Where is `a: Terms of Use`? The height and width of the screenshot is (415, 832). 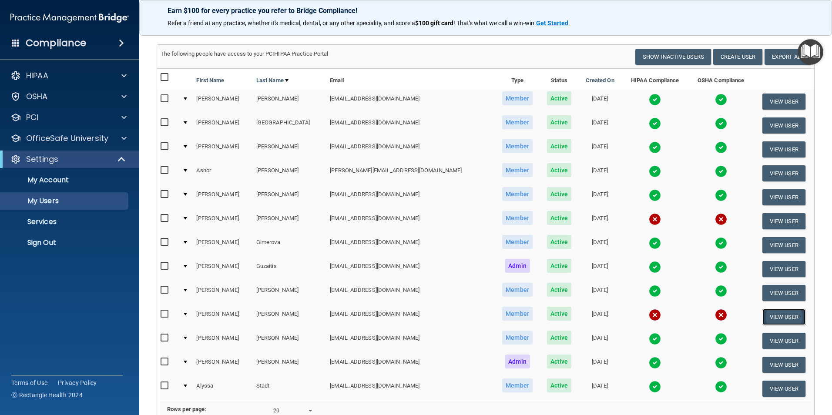 a: Terms of Use is located at coordinates (29, 383).